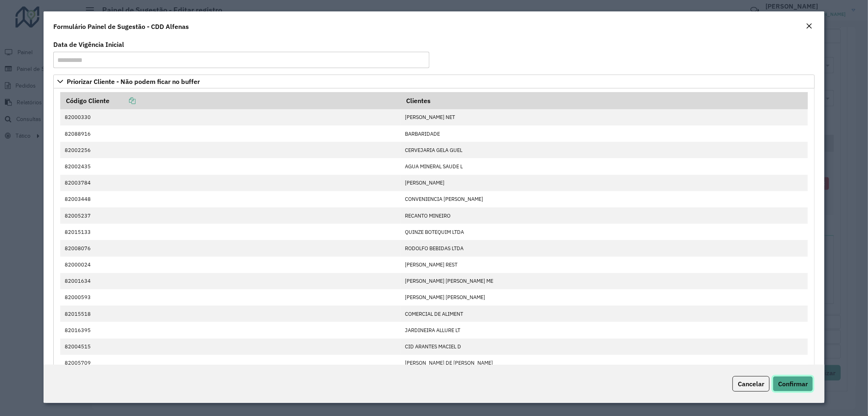  Describe the element at coordinates (121, 26) in the screenshot. I see `h4: Formulário Painel de Sugestão - CDD Alfenas` at that location.